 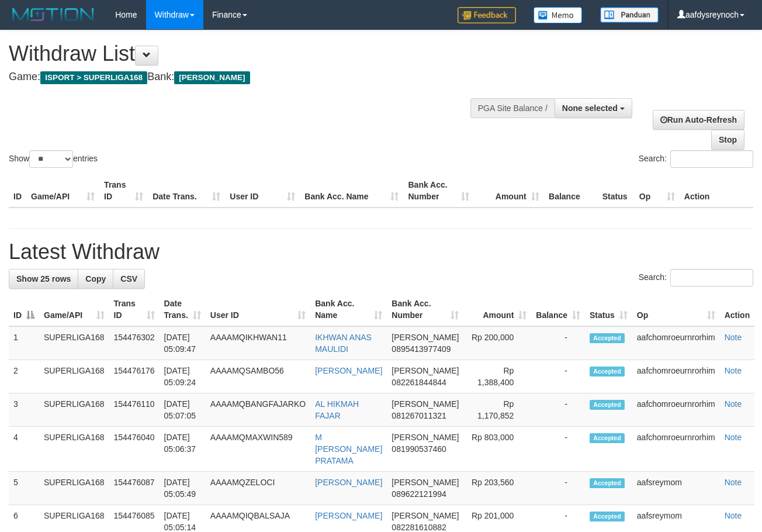 I want to click on th: Date Trans.: activate to sort column ascending, so click(x=182, y=310).